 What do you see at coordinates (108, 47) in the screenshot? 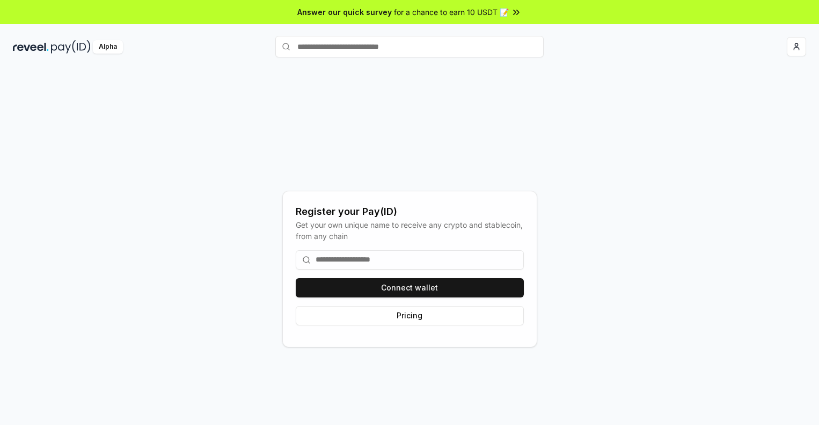
I see `div: Alpha` at bounding box center [108, 47].